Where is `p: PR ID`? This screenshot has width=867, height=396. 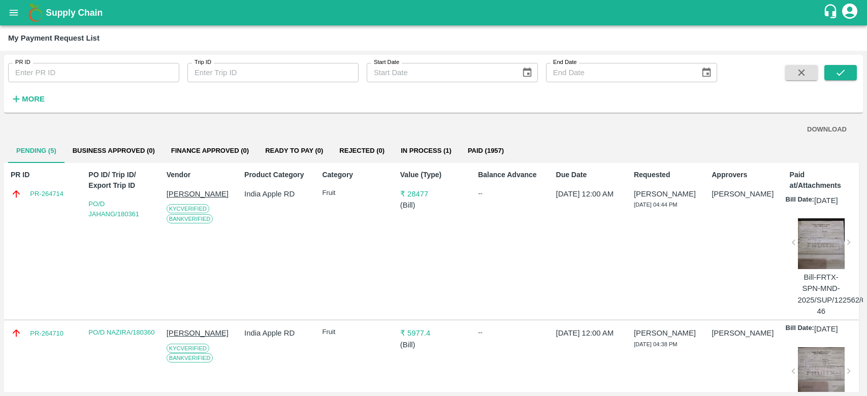
p: PR ID is located at coordinates (44, 175).